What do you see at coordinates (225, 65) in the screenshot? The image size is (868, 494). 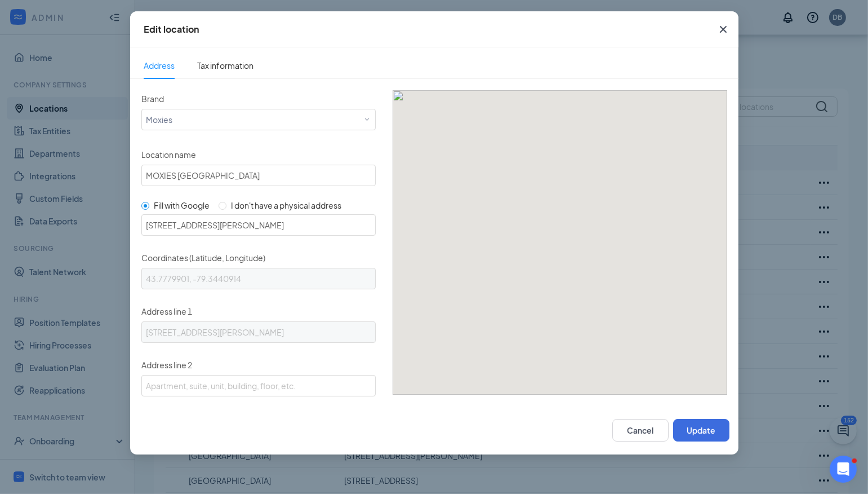 I see `span: Tax information` at bounding box center [225, 65].